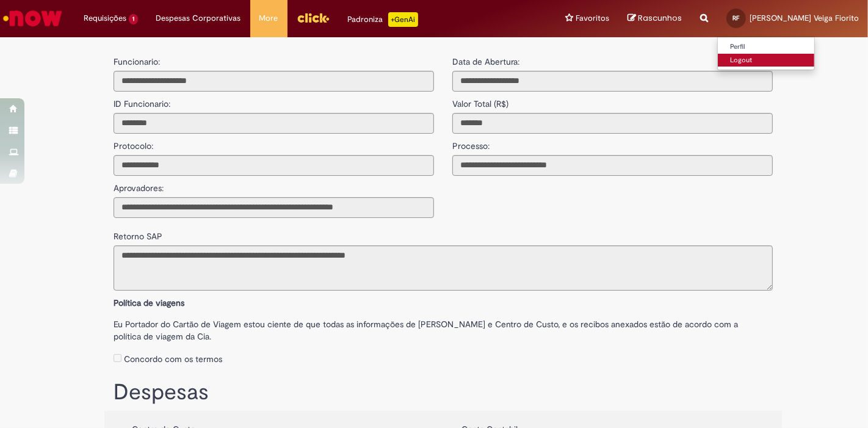 Image resolution: width=868 pixels, height=428 pixels. What do you see at coordinates (133, 19) in the screenshot?
I see `span: 1` at bounding box center [133, 19].